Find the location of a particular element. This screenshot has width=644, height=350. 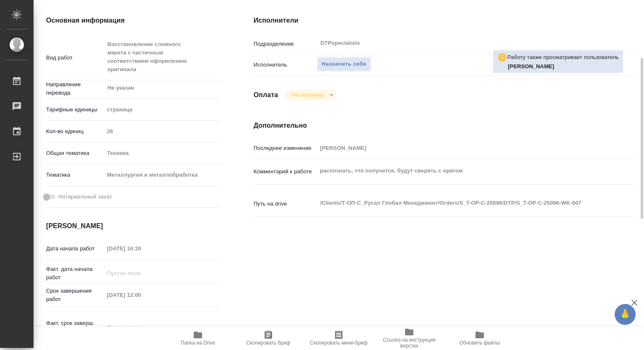

button: Скопировать мини-бриф is located at coordinates (339, 338).